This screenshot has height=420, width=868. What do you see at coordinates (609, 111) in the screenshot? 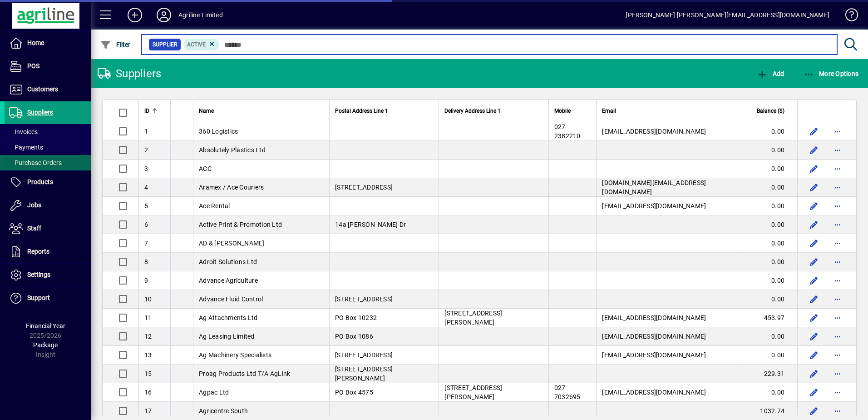
I see `span: Email` at bounding box center [609, 111].